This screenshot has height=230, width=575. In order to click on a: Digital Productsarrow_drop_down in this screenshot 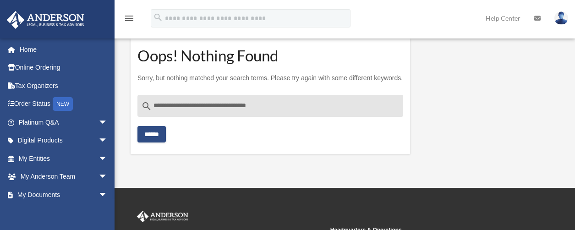, I will do `click(64, 141)`.